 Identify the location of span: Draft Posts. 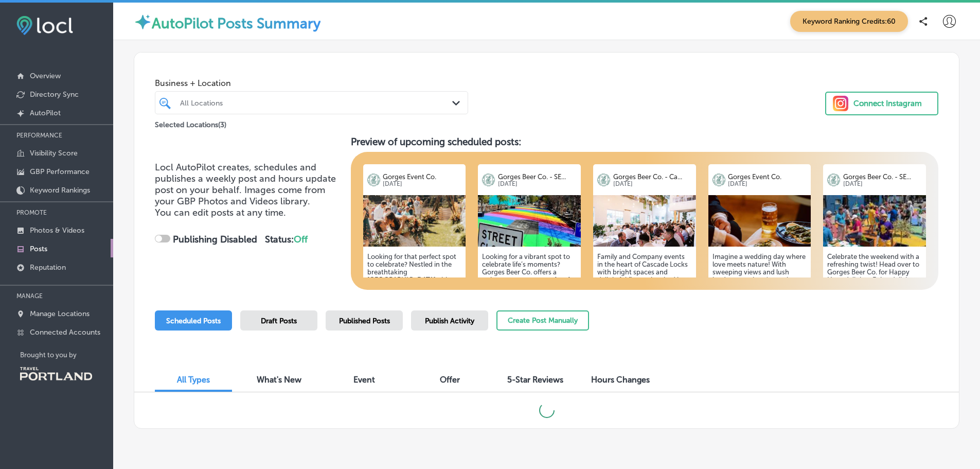
(279, 321).